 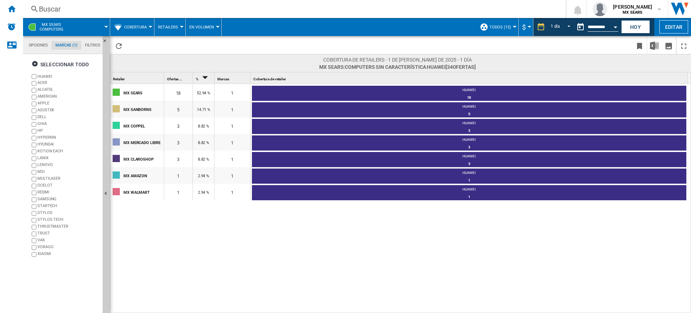 What do you see at coordinates (60, 64) in the screenshot?
I see `button: Seleccionar todo` at bounding box center [60, 64].